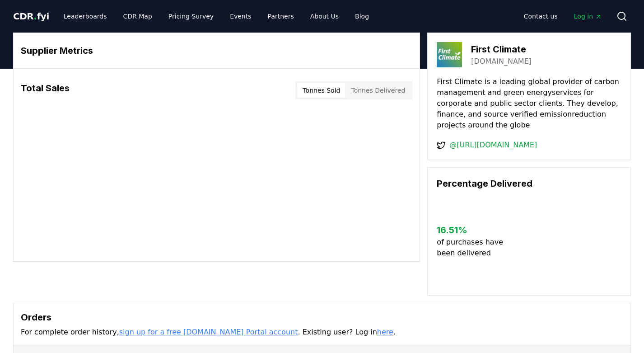  Describe the element at coordinates (45, 91) in the screenshot. I see `h3: Total Sales` at that location.